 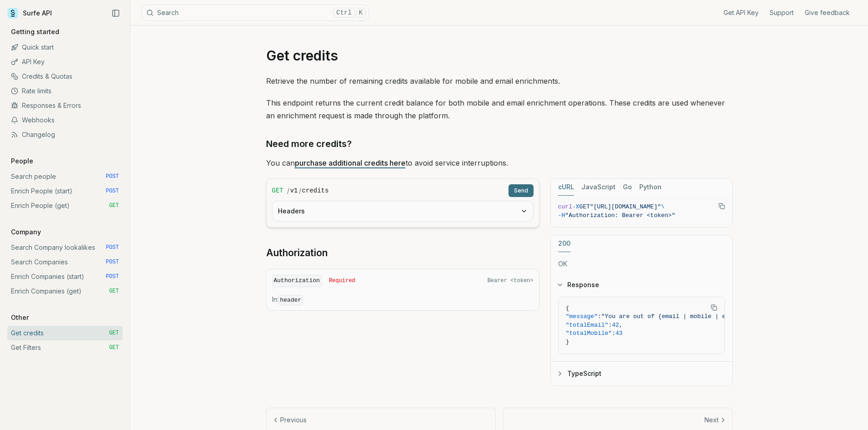 What do you see at coordinates (562, 216) in the screenshot?
I see `span: -H` at bounding box center [562, 216].